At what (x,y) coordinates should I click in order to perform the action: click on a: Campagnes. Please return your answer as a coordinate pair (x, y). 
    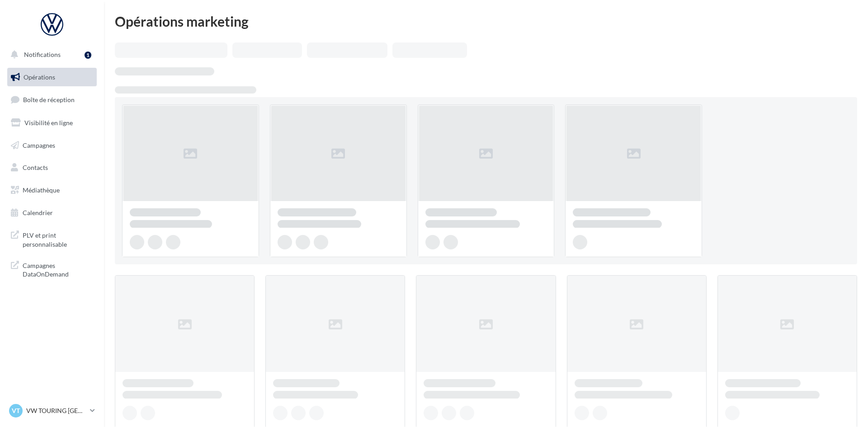
    Looking at the image, I should click on (52, 146).